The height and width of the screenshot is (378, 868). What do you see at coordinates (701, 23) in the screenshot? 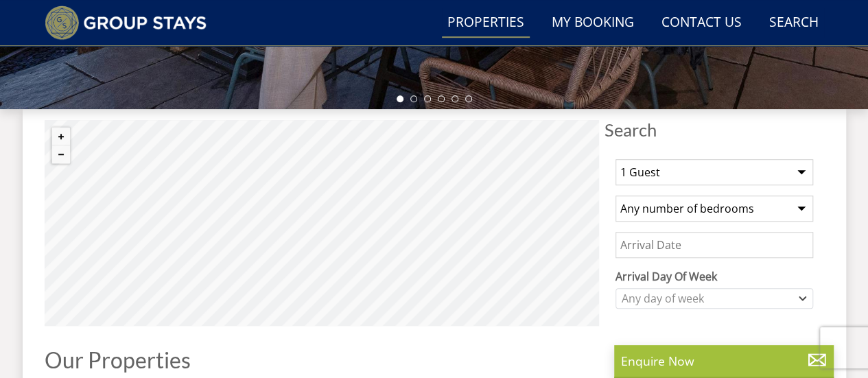
I see `a: Contact Us` at bounding box center [701, 23].